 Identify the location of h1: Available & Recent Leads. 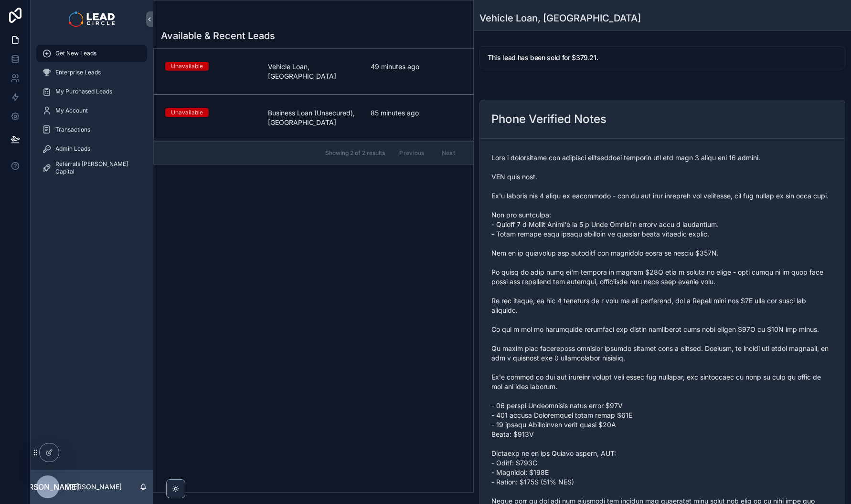
(218, 36).